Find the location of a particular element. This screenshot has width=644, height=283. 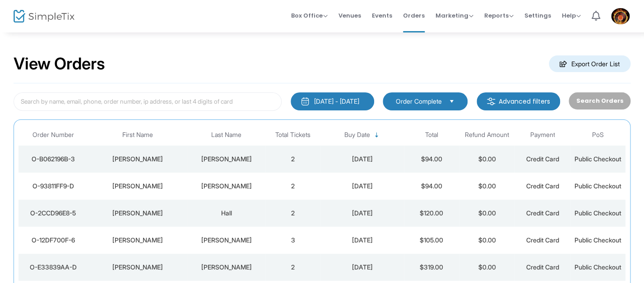

span: Buy Date is located at coordinates (357, 135).